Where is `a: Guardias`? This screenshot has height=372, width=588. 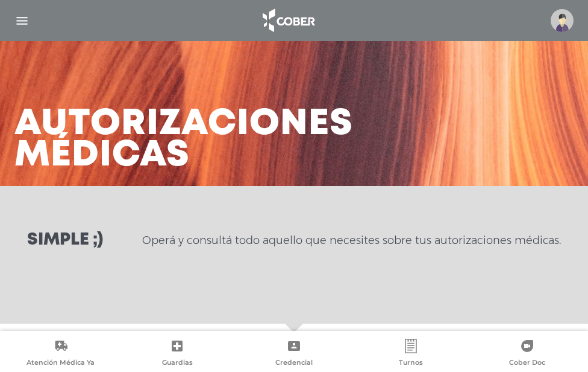
a: Guardias is located at coordinates (178, 354).